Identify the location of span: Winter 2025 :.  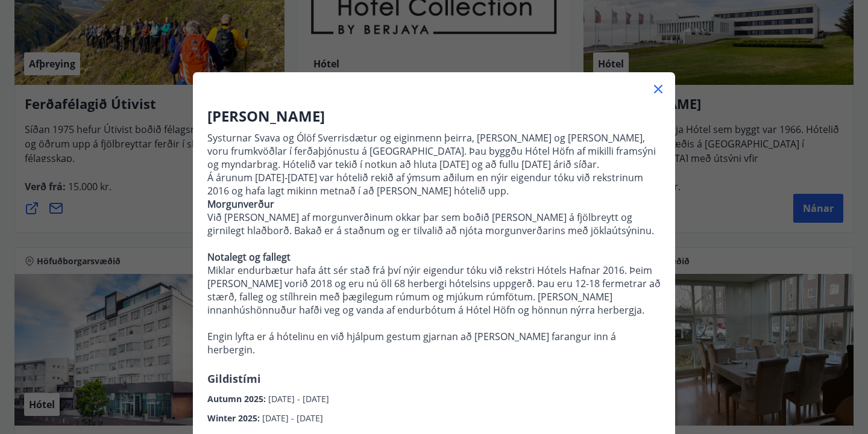
(234, 418).